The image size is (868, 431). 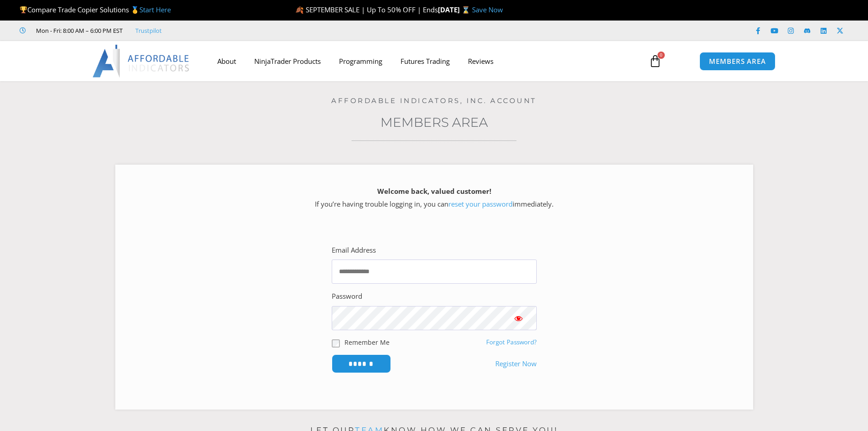 I want to click on span: Mon - Fri: 8:00 AM – 6:00 PM EST, so click(x=78, y=31).